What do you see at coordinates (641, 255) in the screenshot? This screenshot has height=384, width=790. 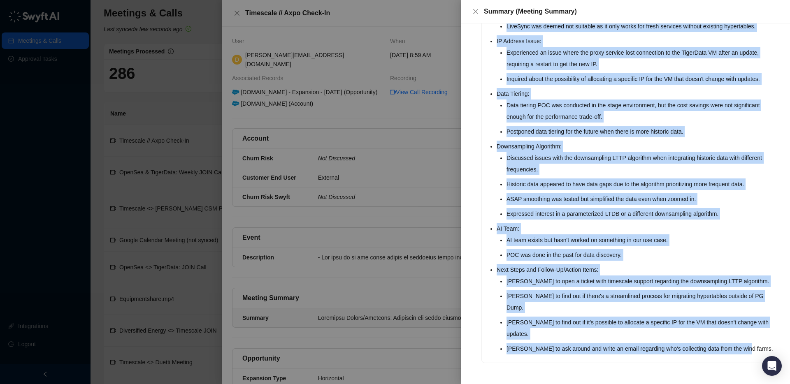 I see `li: POC was done in the past for data discovery.` at bounding box center [641, 255].